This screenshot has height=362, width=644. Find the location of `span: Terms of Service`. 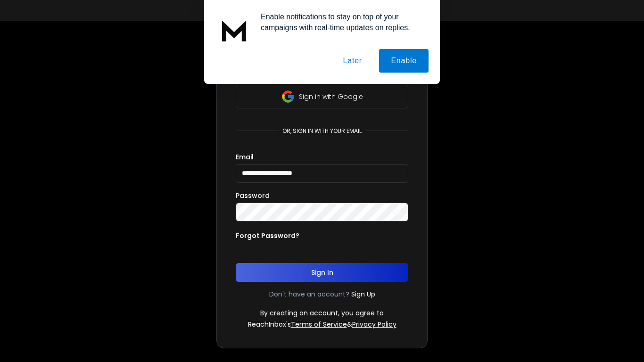

span: Terms of Service is located at coordinates (319, 324).